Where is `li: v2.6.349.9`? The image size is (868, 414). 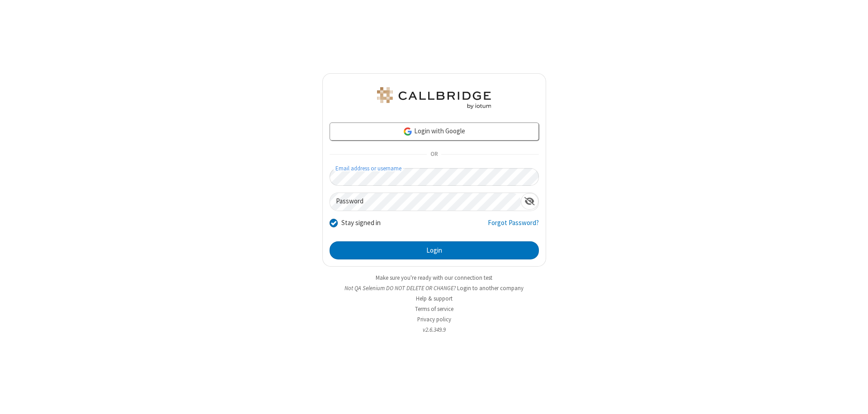 li: v2.6.349.9 is located at coordinates (434, 330).